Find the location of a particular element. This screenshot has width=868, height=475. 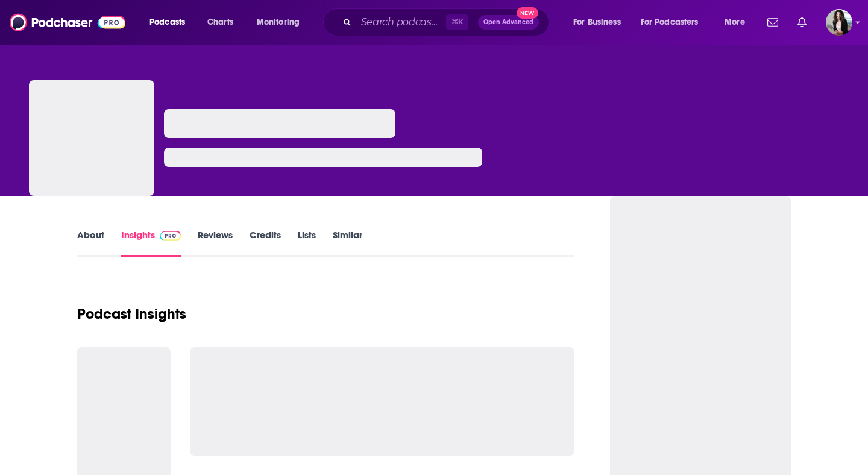

span: For Podcasters is located at coordinates (669, 22).